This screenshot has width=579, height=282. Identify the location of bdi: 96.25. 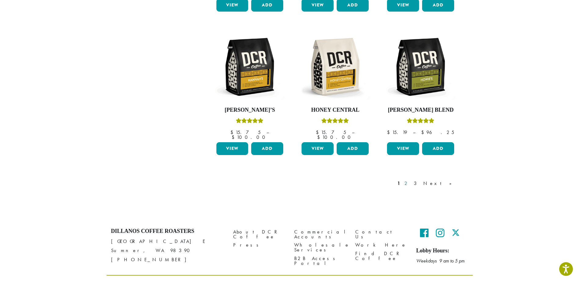
(437, 132).